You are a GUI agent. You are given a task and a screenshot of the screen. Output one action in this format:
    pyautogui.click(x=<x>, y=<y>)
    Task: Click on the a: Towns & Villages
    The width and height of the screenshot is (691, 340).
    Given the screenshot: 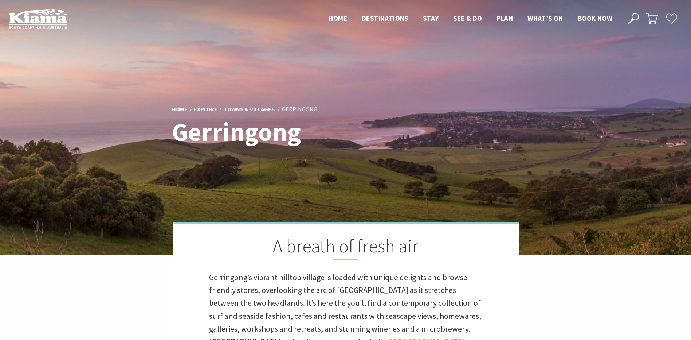 What is the action you would take?
    pyautogui.click(x=249, y=109)
    